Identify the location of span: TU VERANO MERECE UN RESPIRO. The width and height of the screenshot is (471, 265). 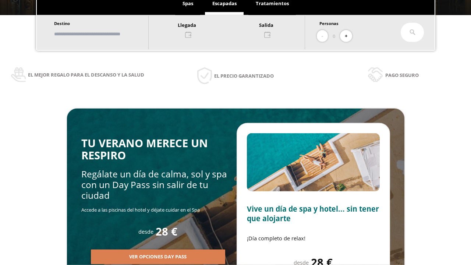
(145, 149).